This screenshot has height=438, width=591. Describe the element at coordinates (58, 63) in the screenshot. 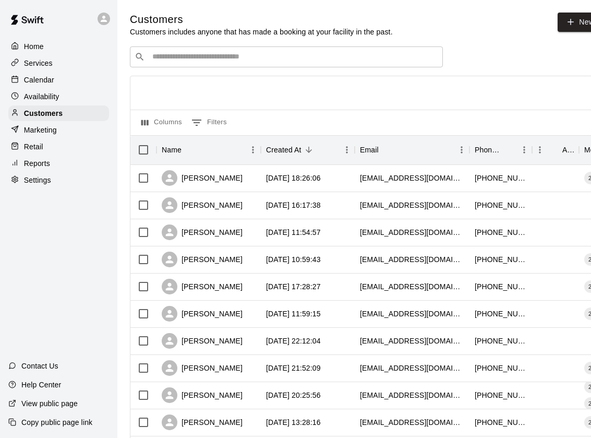

I see `a: Services` at that location.